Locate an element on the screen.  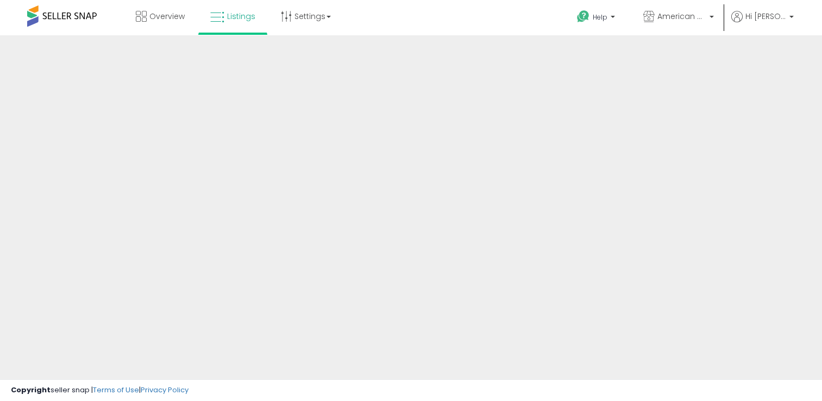
span: Help is located at coordinates (600, 17).